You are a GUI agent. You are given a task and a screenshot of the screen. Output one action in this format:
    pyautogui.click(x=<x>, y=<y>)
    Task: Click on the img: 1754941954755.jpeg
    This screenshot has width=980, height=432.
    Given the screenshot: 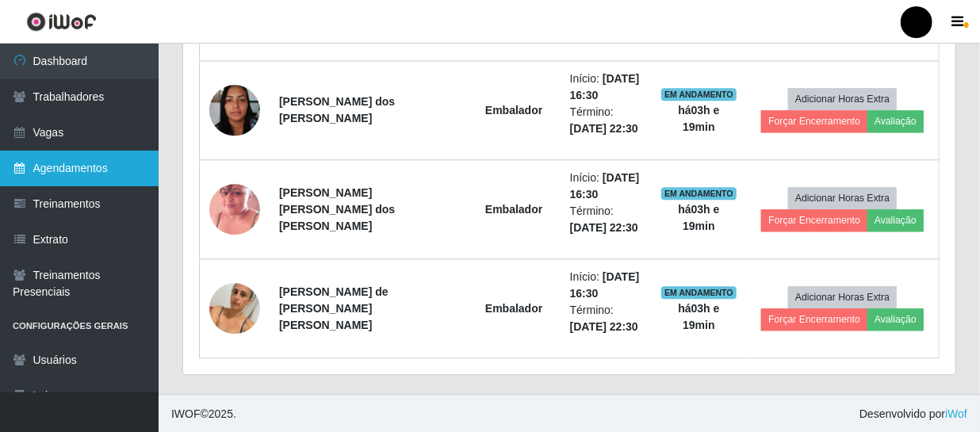 What is the action you would take?
    pyautogui.click(x=235, y=308)
    